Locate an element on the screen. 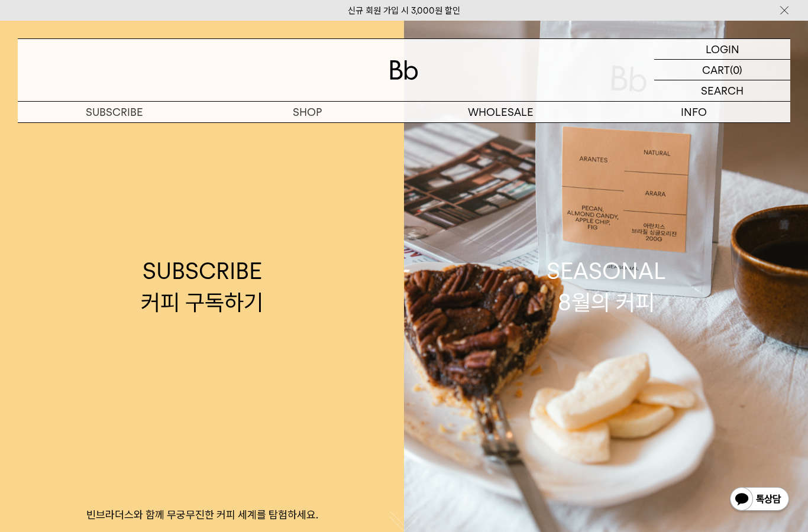 The width and height of the screenshot is (808, 532). p: SUBSCRIBE is located at coordinates (114, 112).